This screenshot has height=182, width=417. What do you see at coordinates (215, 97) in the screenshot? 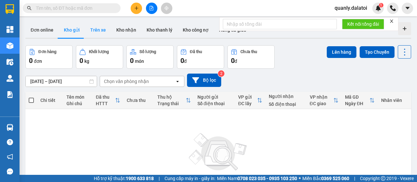
I see `div: Người gửi` at bounding box center [215, 97].